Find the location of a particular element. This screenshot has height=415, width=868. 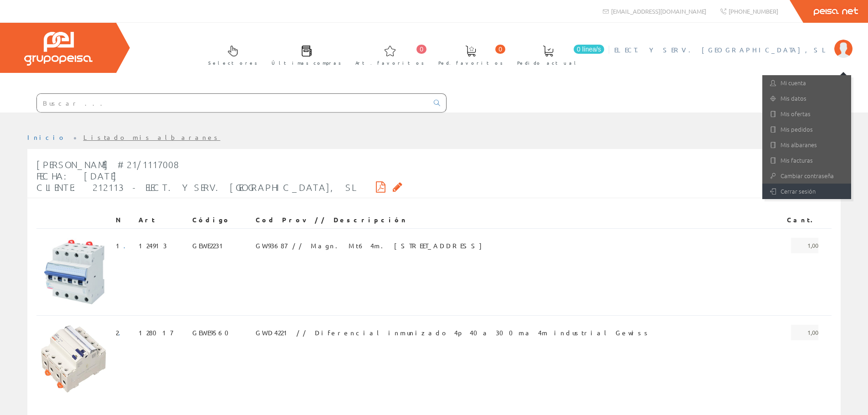

input: Buscar ... is located at coordinates (232, 103).